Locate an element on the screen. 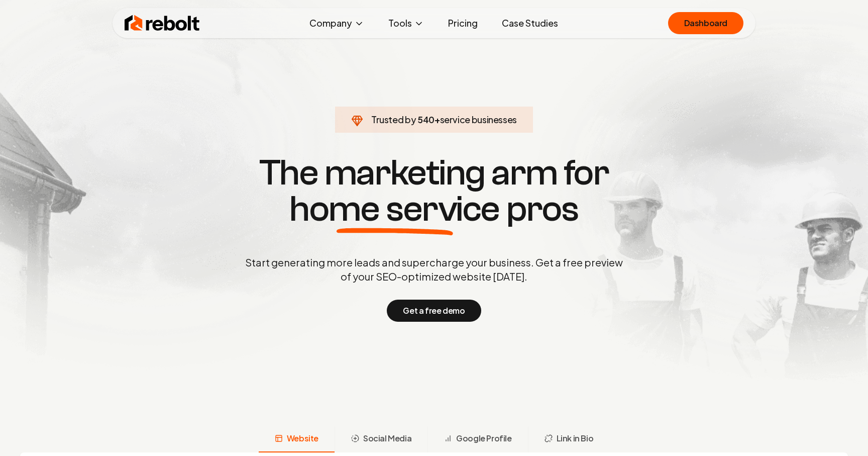 Image resolution: width=868 pixels, height=456 pixels. a: Dashboard is located at coordinates (706, 23).